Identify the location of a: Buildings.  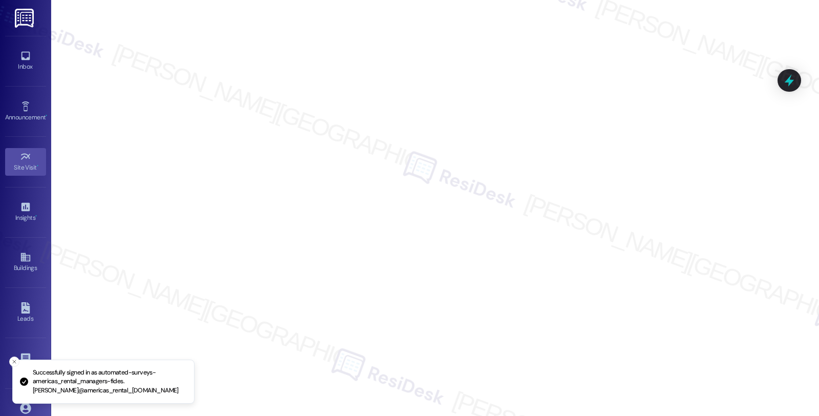
(26, 262).